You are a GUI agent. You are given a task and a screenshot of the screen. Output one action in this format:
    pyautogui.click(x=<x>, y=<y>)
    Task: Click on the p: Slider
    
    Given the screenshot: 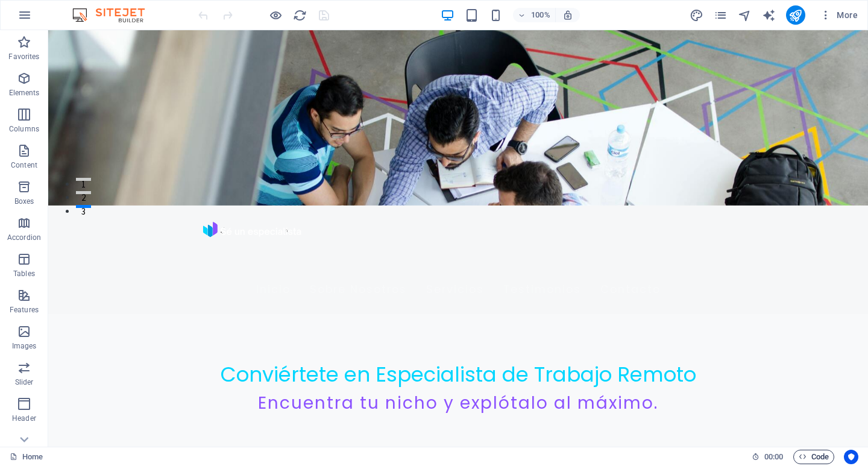 What is the action you would take?
    pyautogui.click(x=24, y=383)
    